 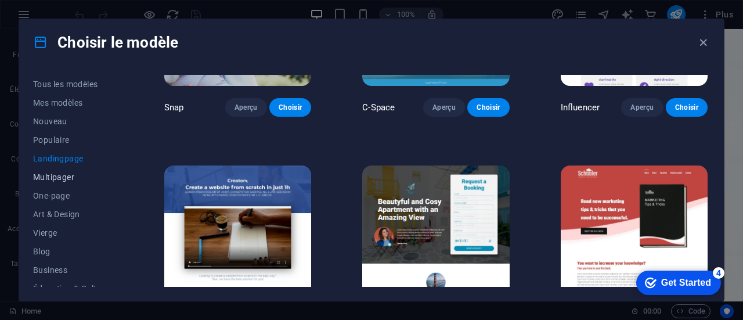 What do you see at coordinates (56, 18) in the screenshot?
I see `div: Get Started` at bounding box center [56, 18].